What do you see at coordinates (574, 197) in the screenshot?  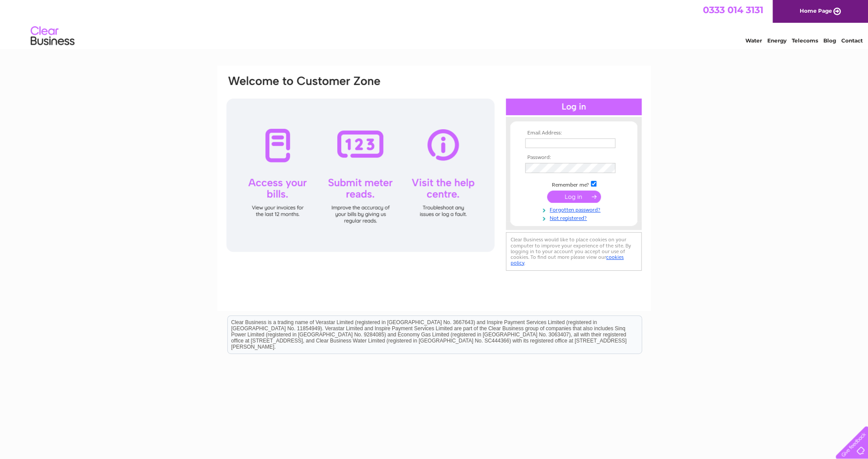 I see `input: Submit` at bounding box center [574, 197].